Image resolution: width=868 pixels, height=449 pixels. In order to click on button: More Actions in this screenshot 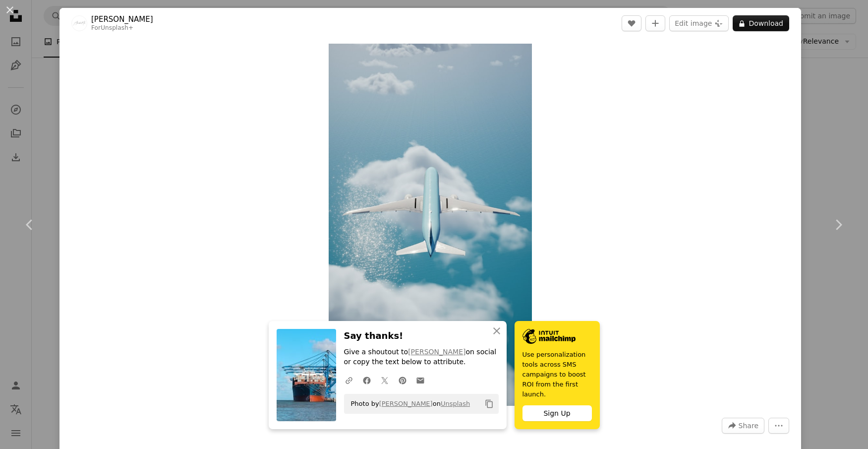, I will do `click(779, 426)`.